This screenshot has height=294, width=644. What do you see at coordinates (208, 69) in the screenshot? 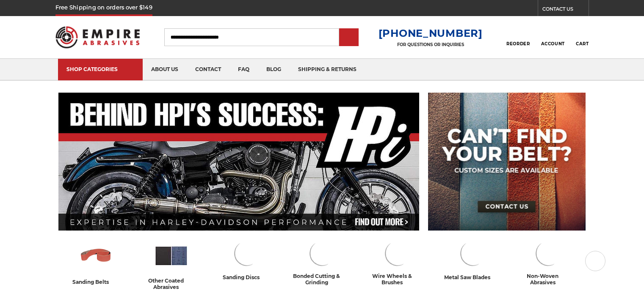
I see `a: contact` at bounding box center [208, 69].